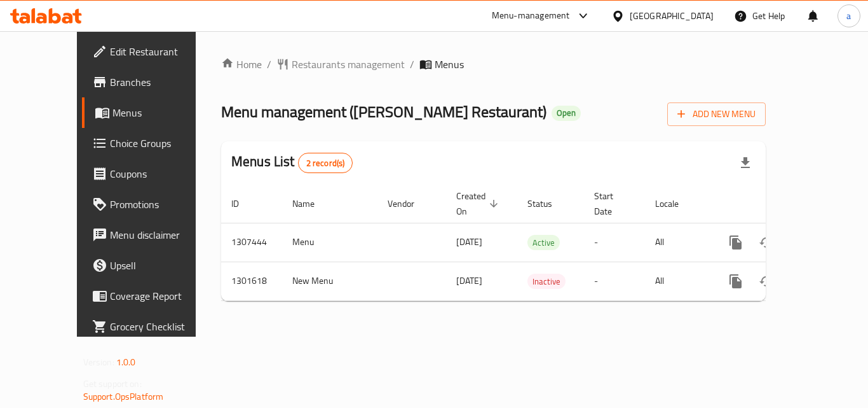 Image resolution: width=868 pixels, height=408 pixels. Describe the element at coordinates (312, 204) in the screenshot. I see `span: Name` at that location.